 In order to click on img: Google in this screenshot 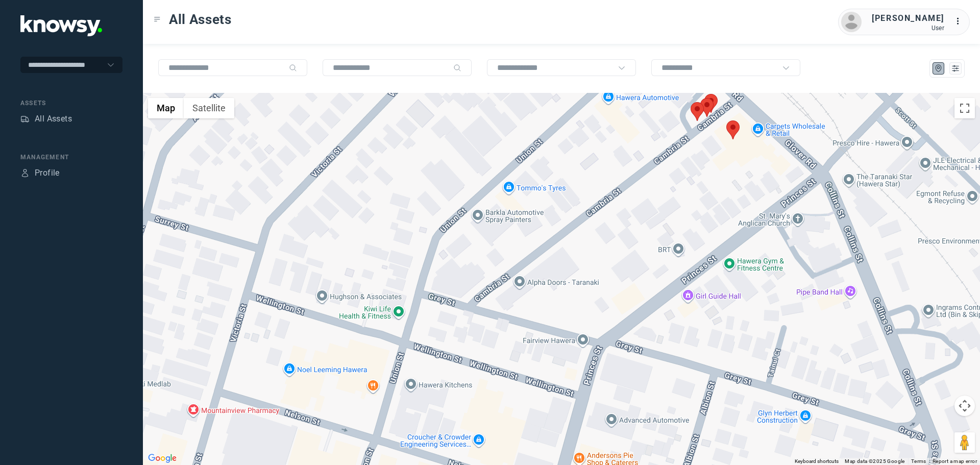, I will do `click(162, 458)`.